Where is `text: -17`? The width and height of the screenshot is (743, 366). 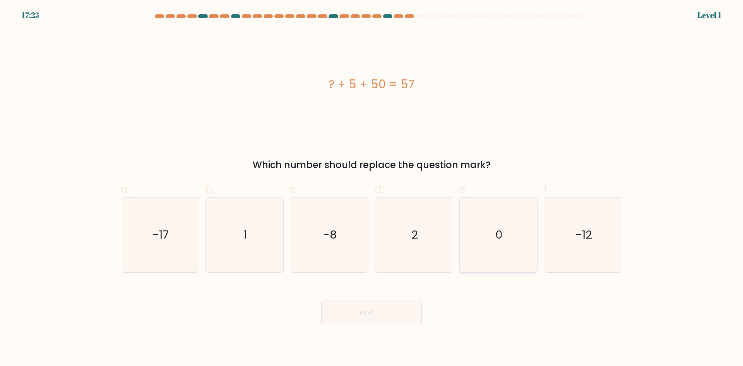
text: -17 is located at coordinates (161, 234).